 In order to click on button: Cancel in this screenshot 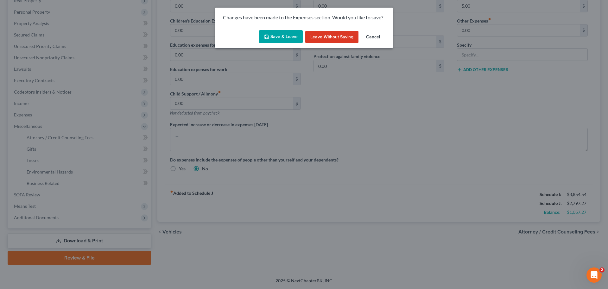, I will do `click(373, 37)`.